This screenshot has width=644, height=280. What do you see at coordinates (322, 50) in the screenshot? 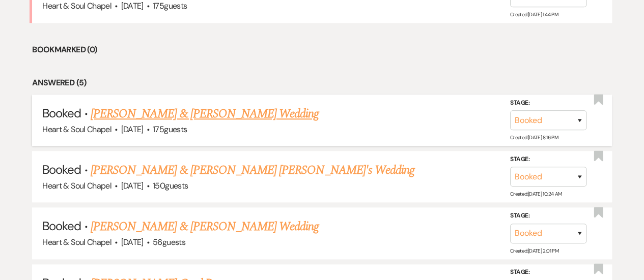
I see `li: Bookmarked (0)` at bounding box center [322, 50].